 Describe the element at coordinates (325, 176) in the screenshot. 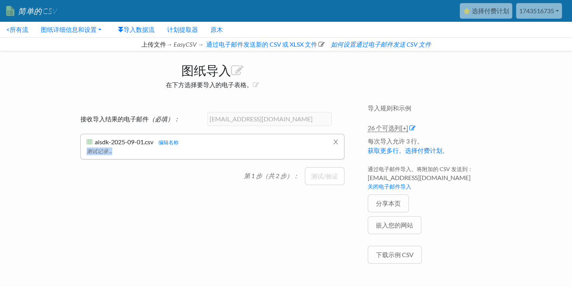

I see `button: 测试/验证` at that location.